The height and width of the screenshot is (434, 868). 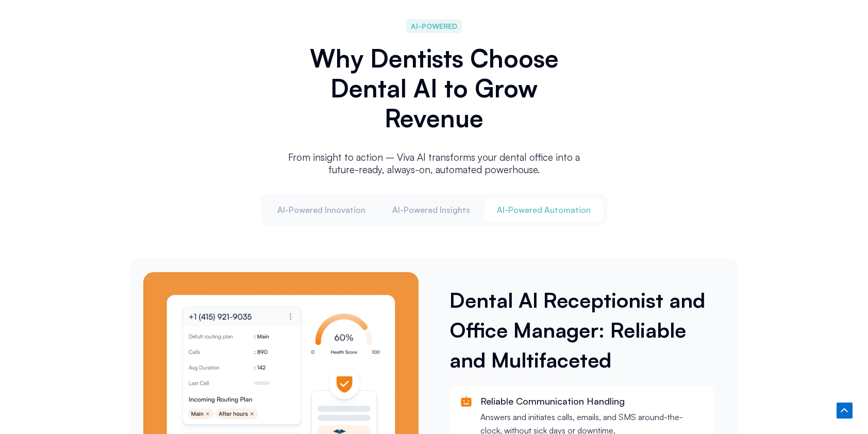 I want to click on h3: Dental Al Receptionist and Office Manager: Reliable and Multifaceted, so click(x=584, y=330).